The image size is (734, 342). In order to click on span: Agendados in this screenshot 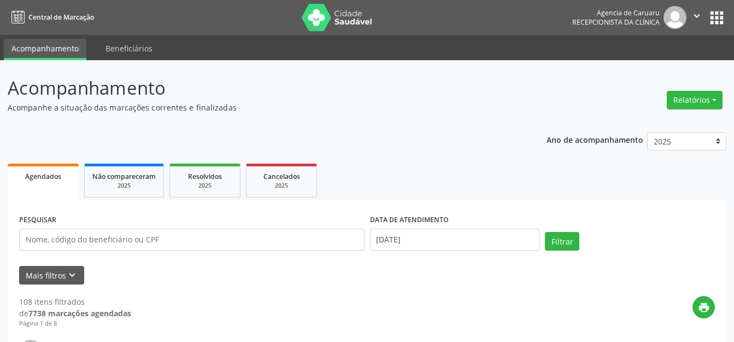, I will do `click(43, 176)`.